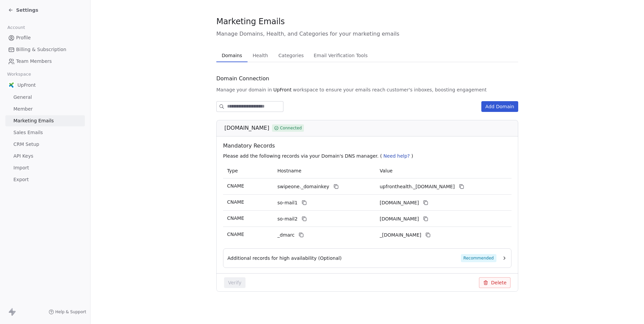 This screenshot has width=644, height=324. What do you see at coordinates (28, 132) in the screenshot?
I see `span: Sales Emails` at bounding box center [28, 132].